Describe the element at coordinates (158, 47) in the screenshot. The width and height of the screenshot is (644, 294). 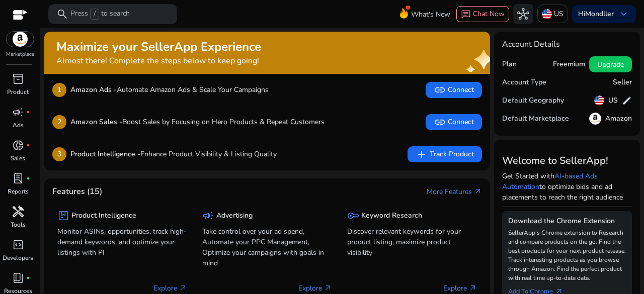
I see `h2: Maximize your SellerApp Experience` at that location.